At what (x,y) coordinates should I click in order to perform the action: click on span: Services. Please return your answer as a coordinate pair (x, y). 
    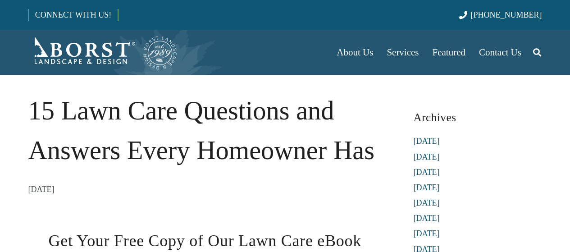
    Looking at the image, I should click on (403, 52).